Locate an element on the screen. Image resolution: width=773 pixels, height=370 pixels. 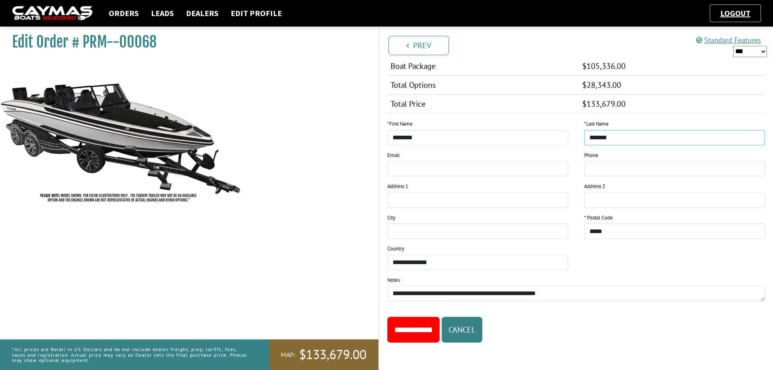
label: Phone is located at coordinates (591, 155).